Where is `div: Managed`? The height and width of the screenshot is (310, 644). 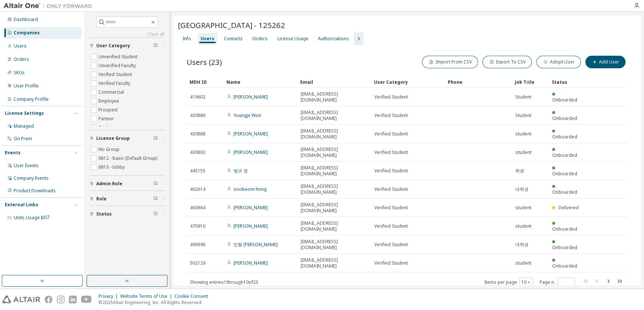
div: Managed is located at coordinates (24, 126).